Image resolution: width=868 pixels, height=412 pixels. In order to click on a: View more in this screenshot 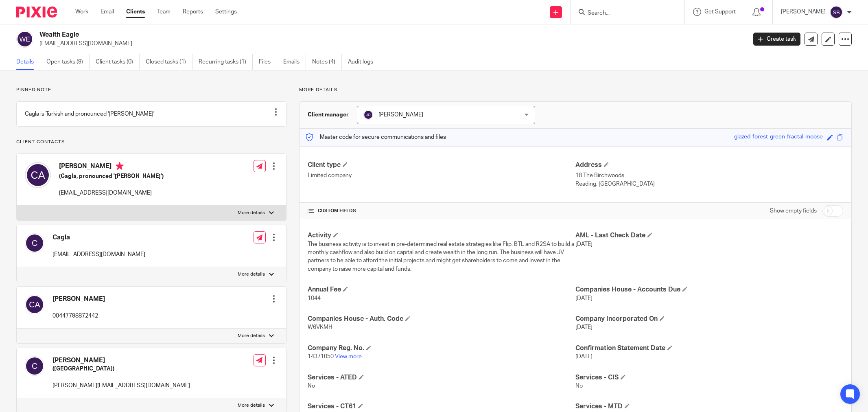, I will do `click(348, 356)`.